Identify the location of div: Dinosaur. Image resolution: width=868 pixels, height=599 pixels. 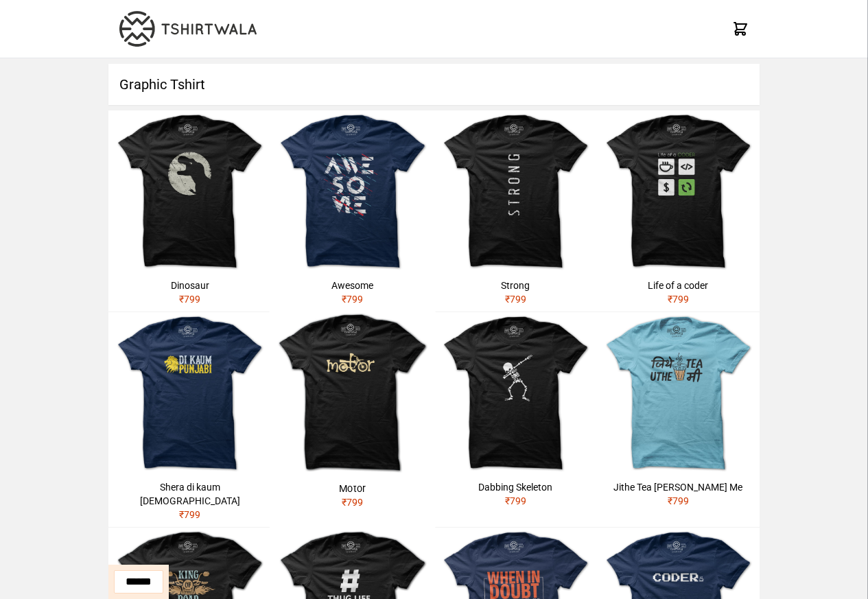
(189, 286).